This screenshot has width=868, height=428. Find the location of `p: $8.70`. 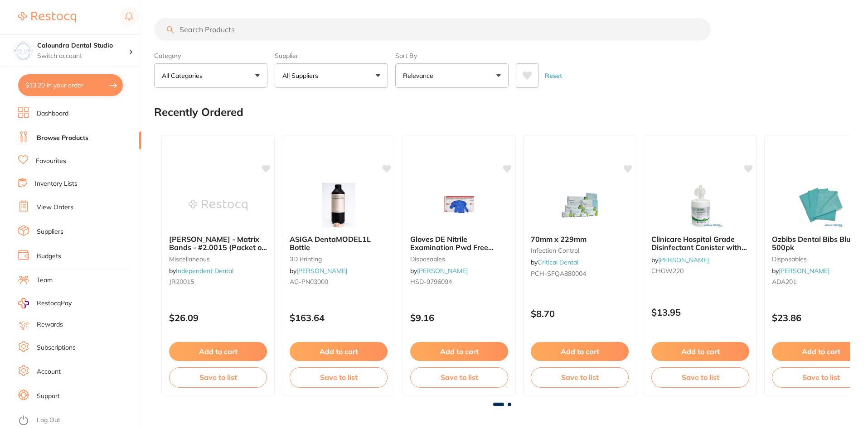

p: $8.70 is located at coordinates (580, 314).